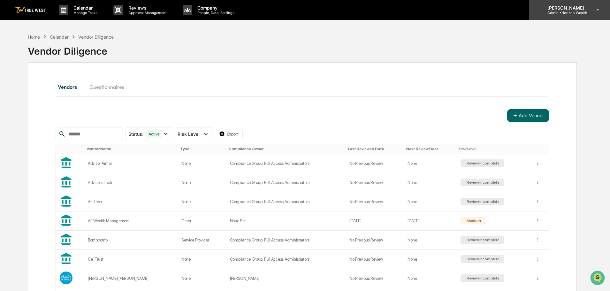  I want to click on p: Company, so click(215, 8).